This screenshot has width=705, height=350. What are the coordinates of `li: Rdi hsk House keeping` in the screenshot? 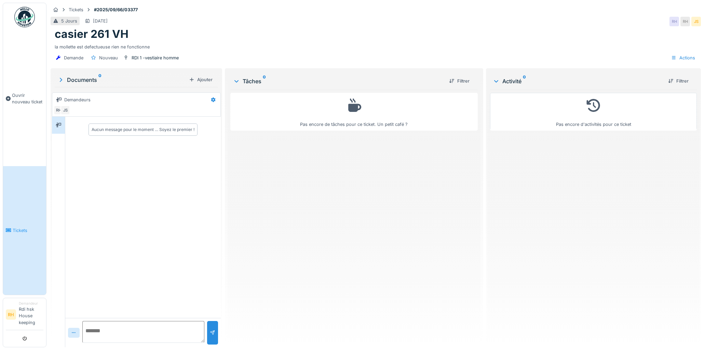 It's located at (31, 315).